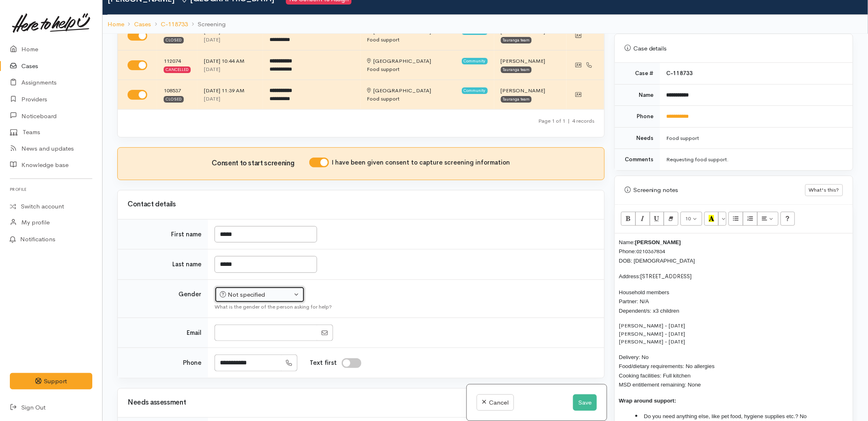  What do you see at coordinates (566, 121) in the screenshot?
I see `small: Page 1 of 1 4 records` at bounding box center [566, 121].